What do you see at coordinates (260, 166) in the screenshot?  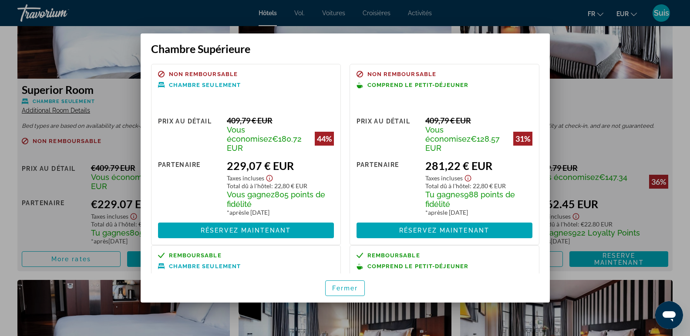 I see `font: 229,07 € EUR` at bounding box center [260, 166].